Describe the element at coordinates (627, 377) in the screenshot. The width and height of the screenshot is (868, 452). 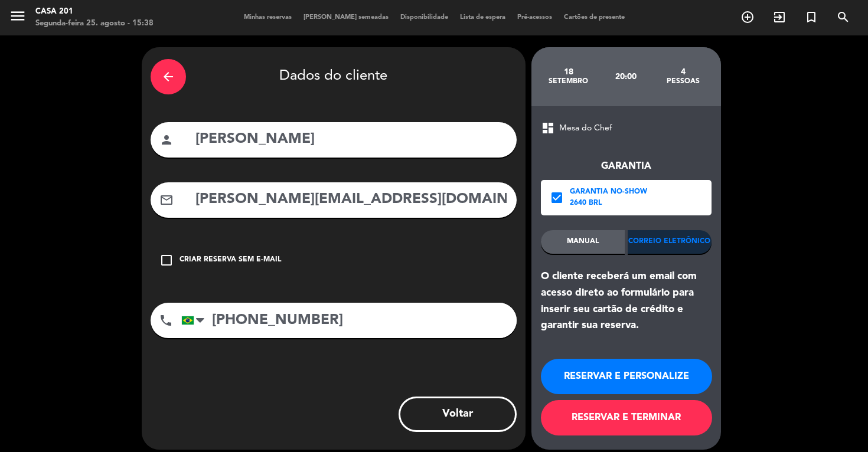
I see `button: RESERVAR E PERSONALIZE` at that location.